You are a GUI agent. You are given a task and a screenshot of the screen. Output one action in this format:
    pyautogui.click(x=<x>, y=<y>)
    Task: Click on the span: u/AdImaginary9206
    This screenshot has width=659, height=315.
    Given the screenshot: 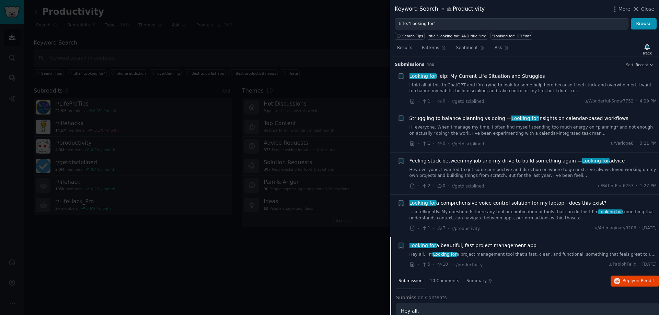 What is the action you would take?
    pyautogui.click(x=615, y=229)
    